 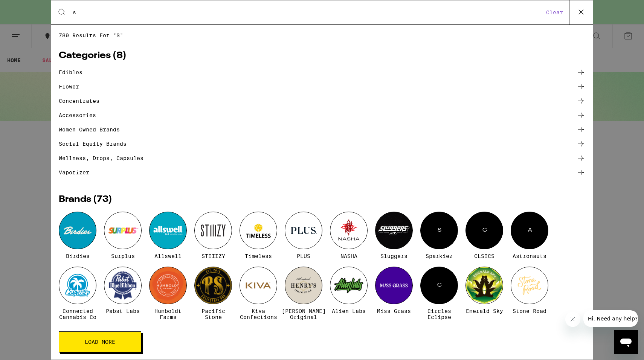 I want to click on h2: Brands ( 73 ), so click(x=322, y=200).